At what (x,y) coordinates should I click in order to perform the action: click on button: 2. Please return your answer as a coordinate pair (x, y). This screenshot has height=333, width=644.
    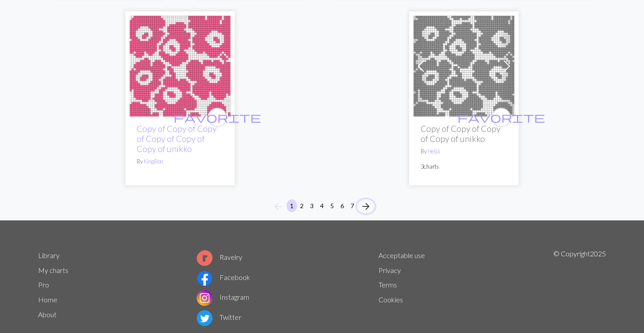
    Looking at the image, I should click on (302, 205).